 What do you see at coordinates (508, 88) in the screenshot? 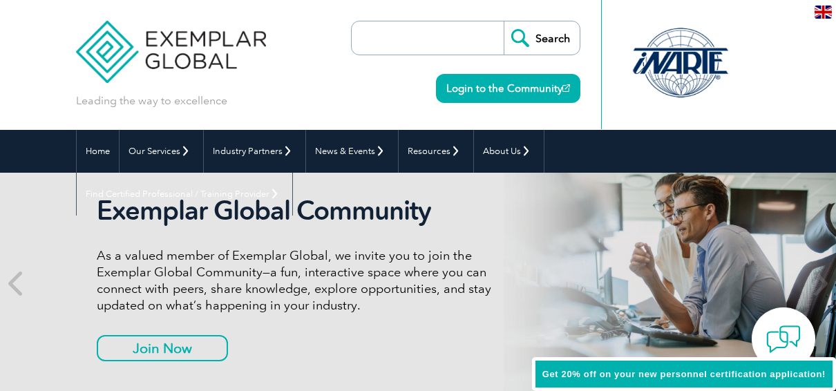
I see `a: Login to the Community` at bounding box center [508, 88].